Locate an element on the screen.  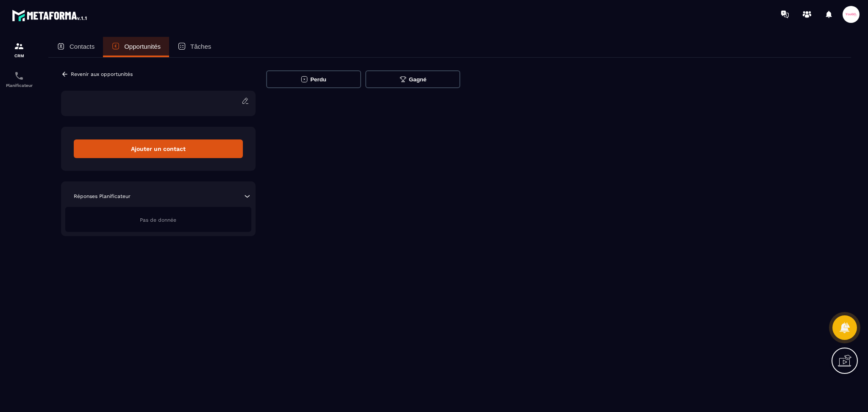
a: Opportunités is located at coordinates (140, 47).